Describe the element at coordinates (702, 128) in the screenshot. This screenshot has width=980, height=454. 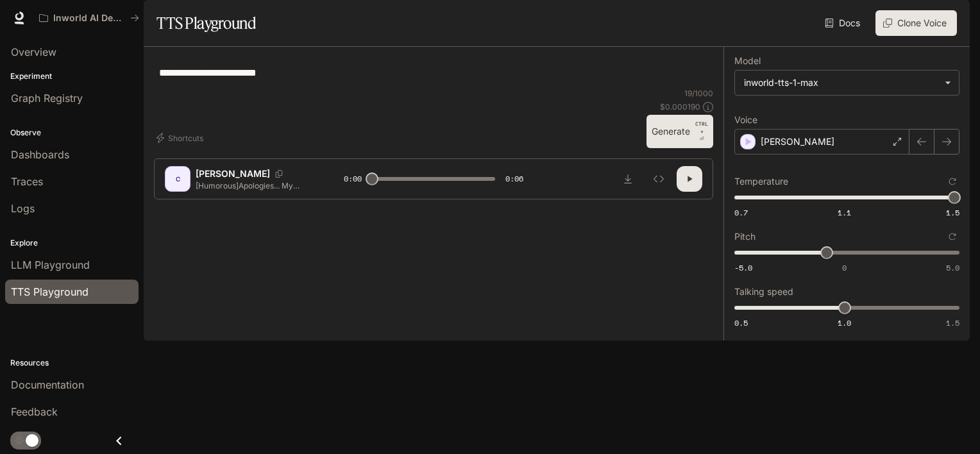
I see `p: CTRL +` at that location.